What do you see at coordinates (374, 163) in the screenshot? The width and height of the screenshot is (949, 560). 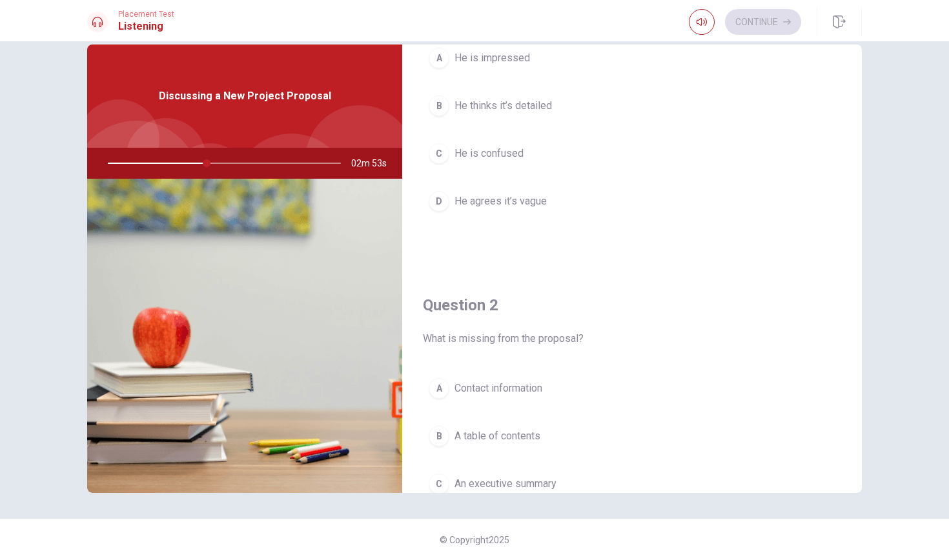 I see `span: 02m 53s` at bounding box center [374, 163].